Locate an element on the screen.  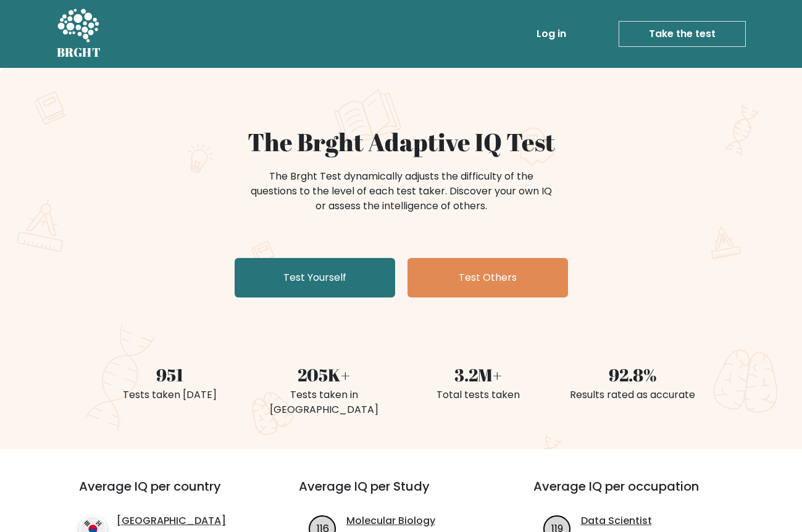
a: Data Scientist is located at coordinates (616, 521).